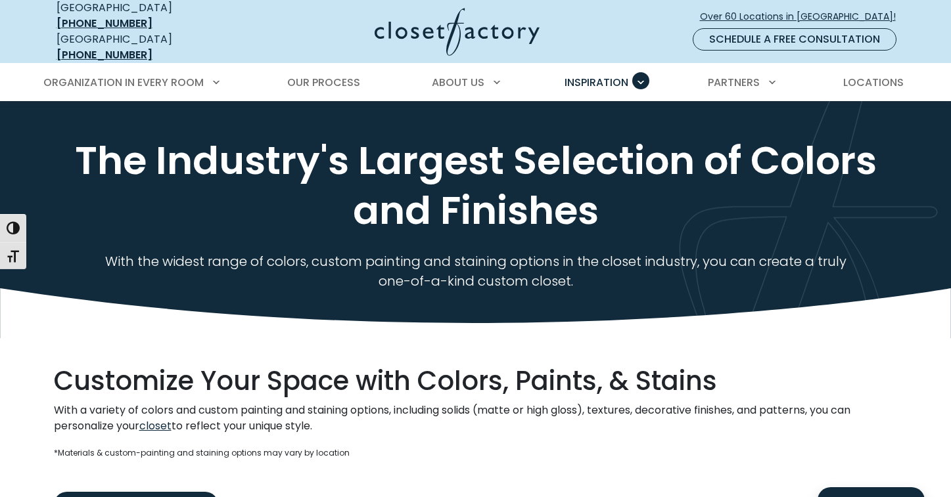 The width and height of the screenshot is (951, 497). I want to click on span: Organization in Every Room, so click(124, 82).